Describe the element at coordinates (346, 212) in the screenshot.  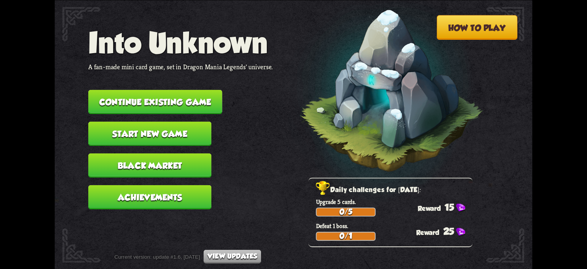
I see `div: 0/5` at that location.